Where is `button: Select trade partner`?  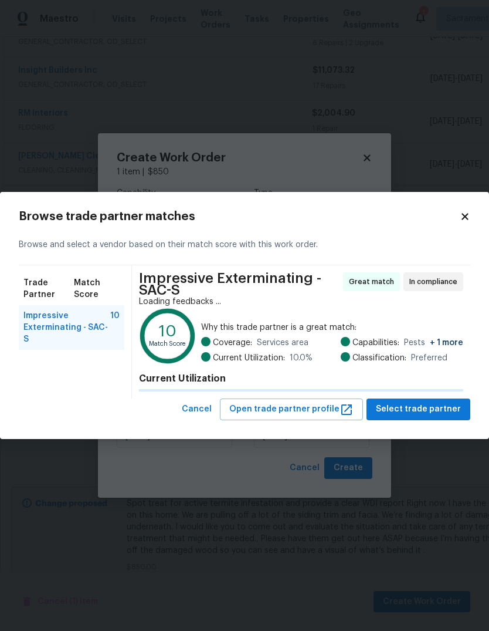 button: Select trade partner is located at coordinates (418, 409).